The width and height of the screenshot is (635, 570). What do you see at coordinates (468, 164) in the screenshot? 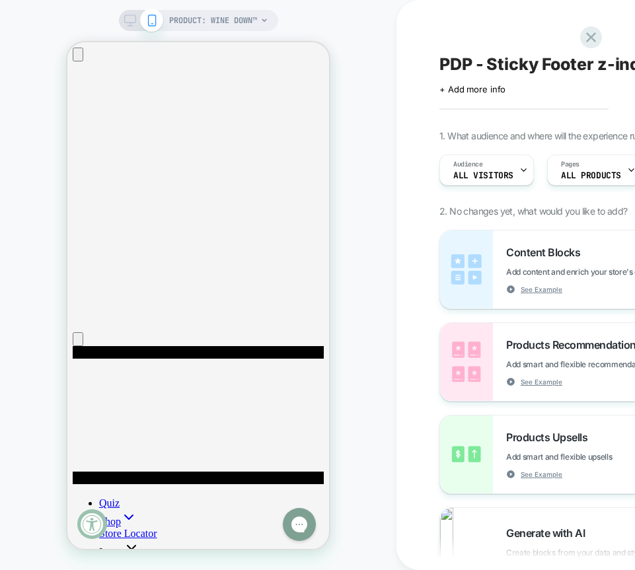
I see `span: Audience` at bounding box center [468, 164].